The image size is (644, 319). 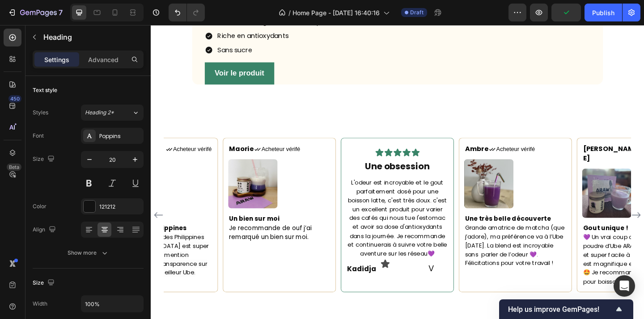 I want to click on div: Open Intercom Messenger, so click(x=624, y=286).